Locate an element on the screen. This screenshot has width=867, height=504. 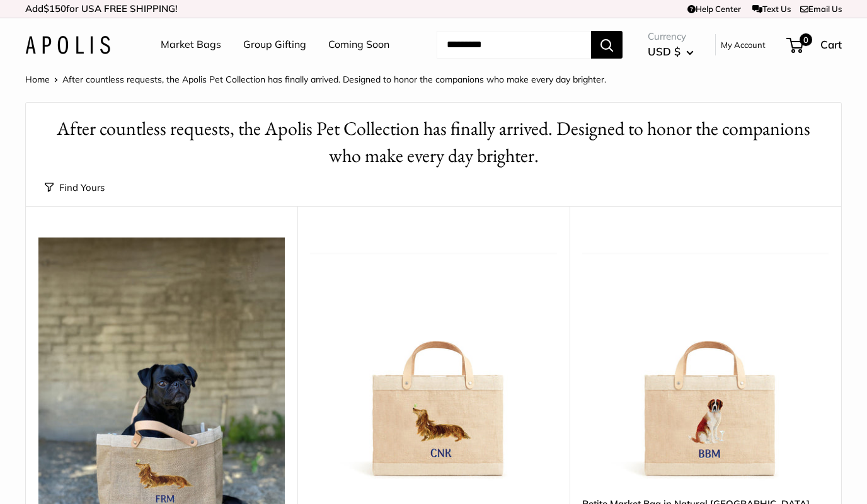
span: Currency is located at coordinates (670, 37).